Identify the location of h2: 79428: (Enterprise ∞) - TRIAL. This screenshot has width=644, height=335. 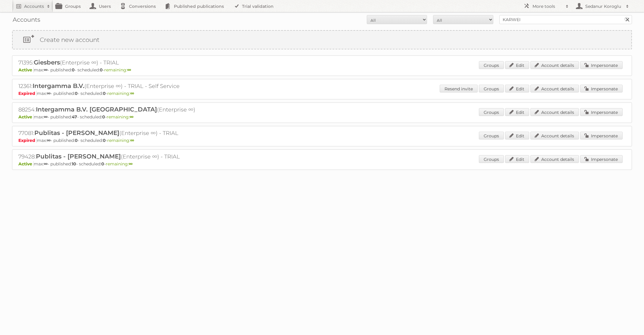
(124, 157).